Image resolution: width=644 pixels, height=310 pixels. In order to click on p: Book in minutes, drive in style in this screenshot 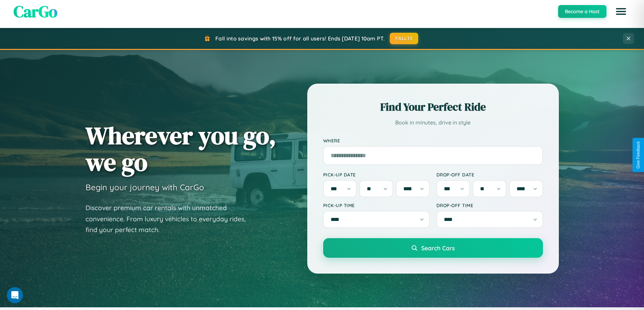, I will do `click(433, 123)`.